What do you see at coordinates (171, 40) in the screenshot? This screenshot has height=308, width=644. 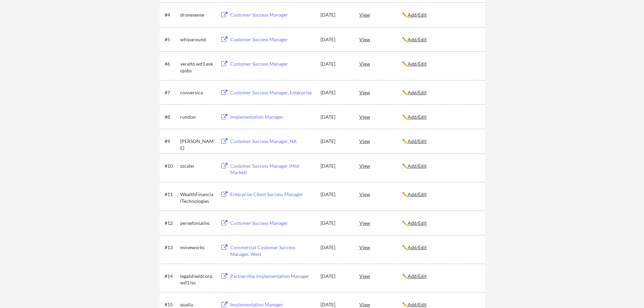 I see `div: #5` at bounding box center [171, 40].